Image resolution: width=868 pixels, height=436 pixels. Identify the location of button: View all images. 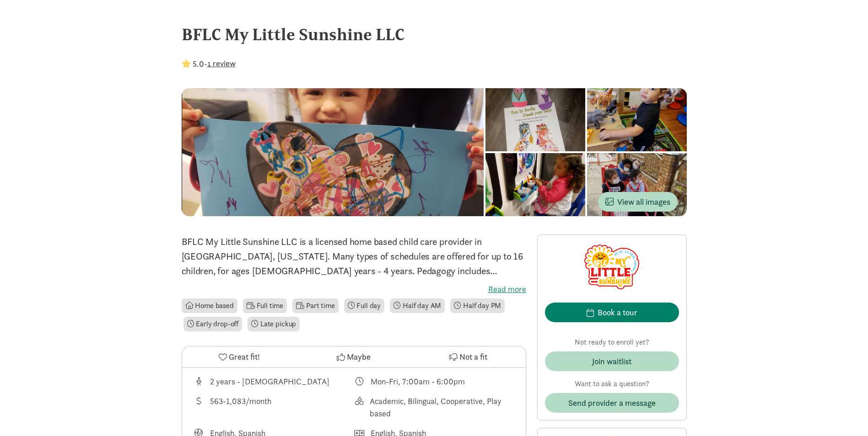
(638, 202).